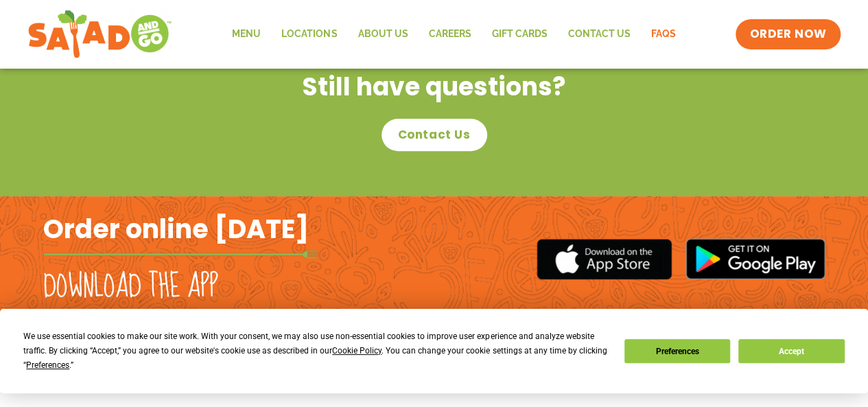 This screenshot has height=407, width=868. I want to click on nav: Menu, so click(453, 35).